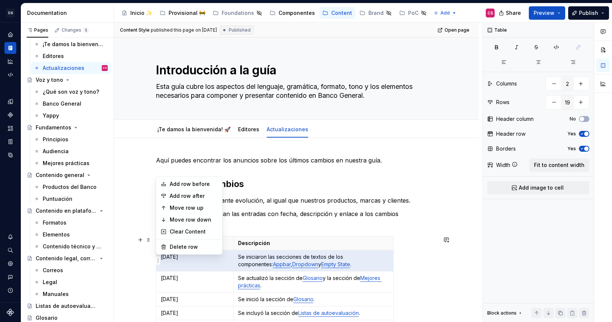  What do you see at coordinates (194, 247) in the screenshot?
I see `div: Delete row` at bounding box center [194, 247].